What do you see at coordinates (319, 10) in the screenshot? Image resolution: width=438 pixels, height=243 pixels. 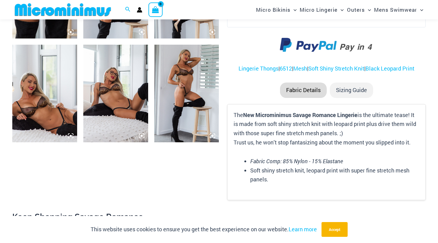 I see `span: Micro Lingerie` at bounding box center [319, 10].